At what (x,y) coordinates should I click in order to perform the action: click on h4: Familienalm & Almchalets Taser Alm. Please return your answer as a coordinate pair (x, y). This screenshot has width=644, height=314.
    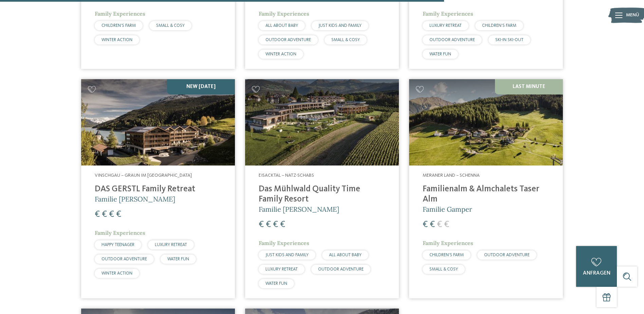
    Looking at the image, I should click on (486, 194).